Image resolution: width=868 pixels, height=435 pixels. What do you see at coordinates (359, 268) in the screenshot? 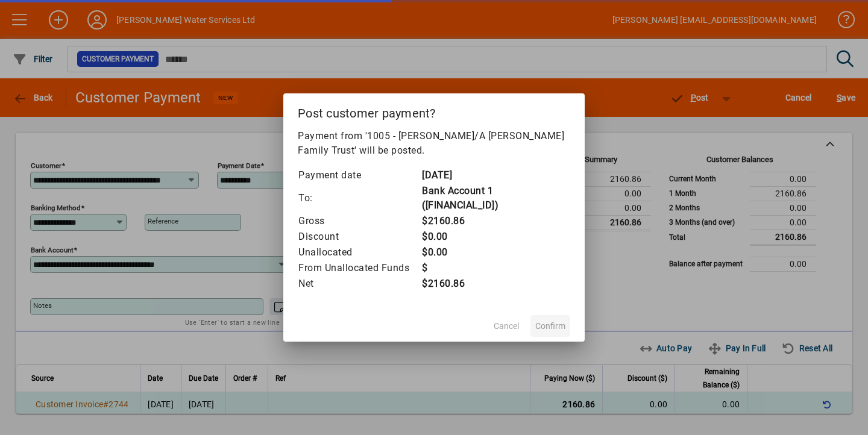
I see `td: From Unallocated Funds` at bounding box center [359, 268].